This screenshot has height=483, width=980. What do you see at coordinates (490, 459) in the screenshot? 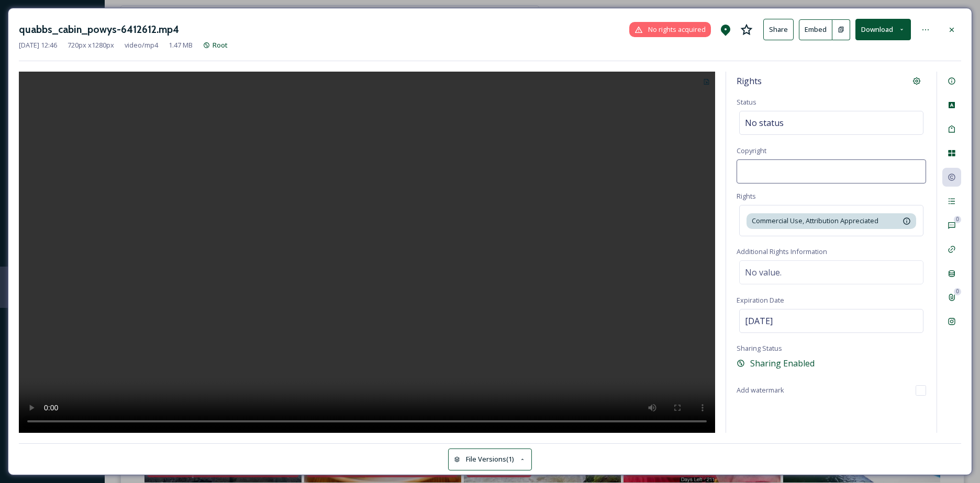
I see `button: File Versions(1)` at bounding box center [490, 459].